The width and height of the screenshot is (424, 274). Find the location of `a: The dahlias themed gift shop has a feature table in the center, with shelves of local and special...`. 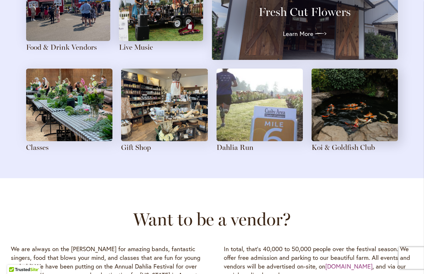

a: The dahlias themed gift shop has a feature table in the center, with shelves of local and special... is located at coordinates (164, 105).